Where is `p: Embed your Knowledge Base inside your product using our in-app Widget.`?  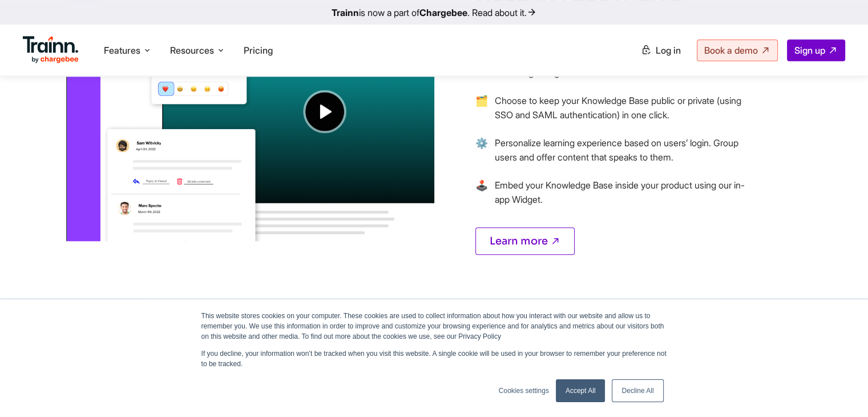 p: Embed your Knowledge Base inside your product using our in-app Widget. is located at coordinates (622, 193).